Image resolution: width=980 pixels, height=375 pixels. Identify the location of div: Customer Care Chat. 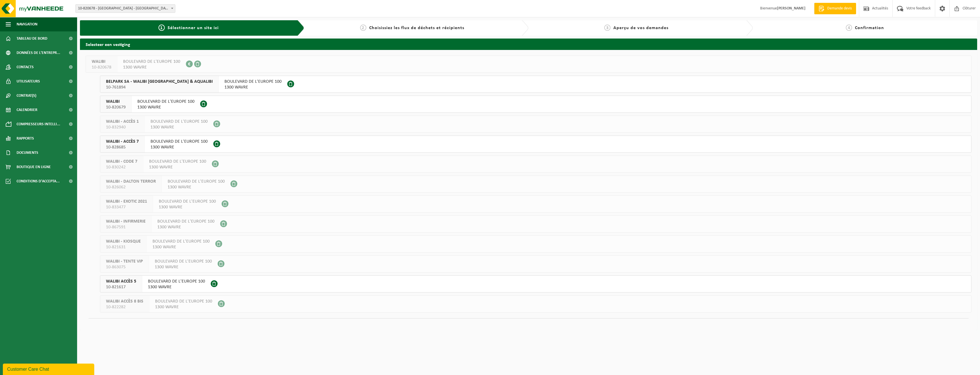
(46, 7).